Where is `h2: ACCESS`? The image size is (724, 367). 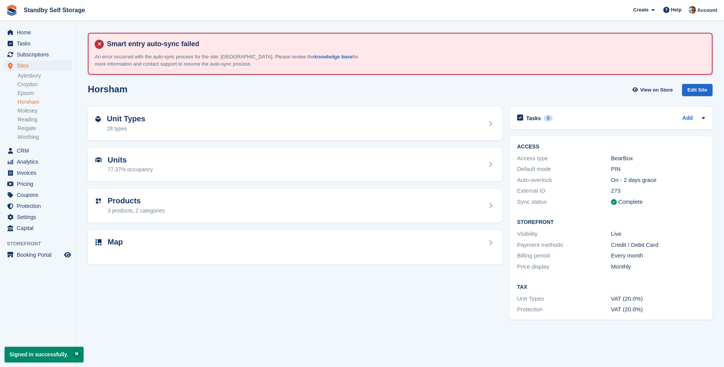 h2: ACCESS is located at coordinates (611, 147).